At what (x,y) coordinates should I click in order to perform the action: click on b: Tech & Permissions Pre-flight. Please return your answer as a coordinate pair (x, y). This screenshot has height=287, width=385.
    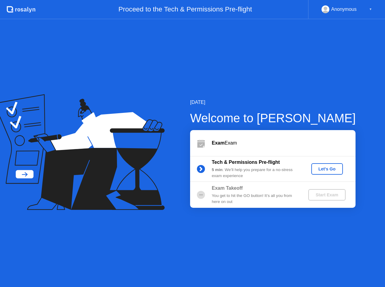
    Looking at the image, I should click on (246, 162).